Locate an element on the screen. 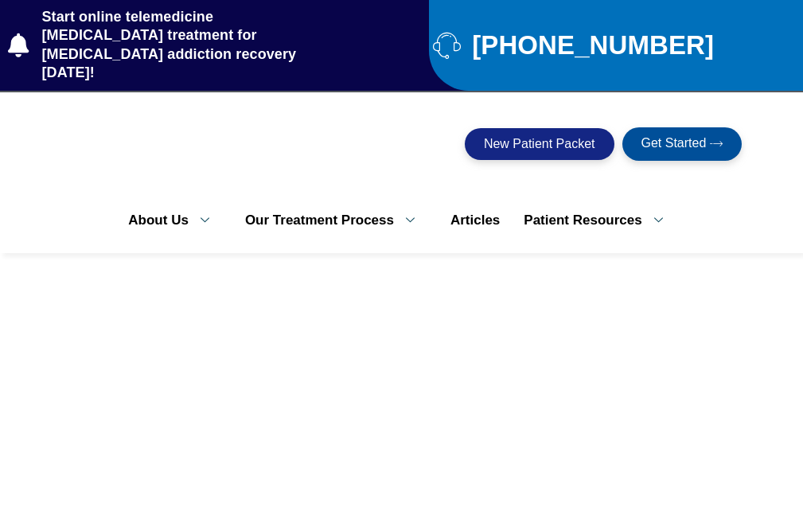 The height and width of the screenshot is (515, 803). a: New Patient Packet is located at coordinates (540, 144).